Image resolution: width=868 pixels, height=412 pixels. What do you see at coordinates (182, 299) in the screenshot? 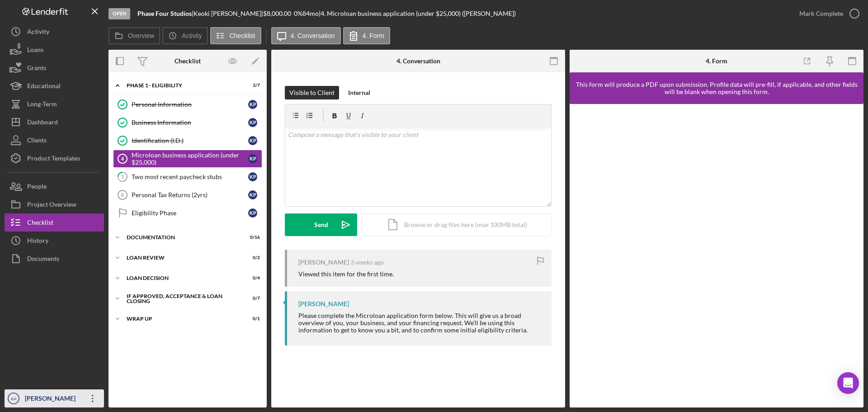
I see `div: If approved, acceptance & loan closing` at bounding box center [182, 299].